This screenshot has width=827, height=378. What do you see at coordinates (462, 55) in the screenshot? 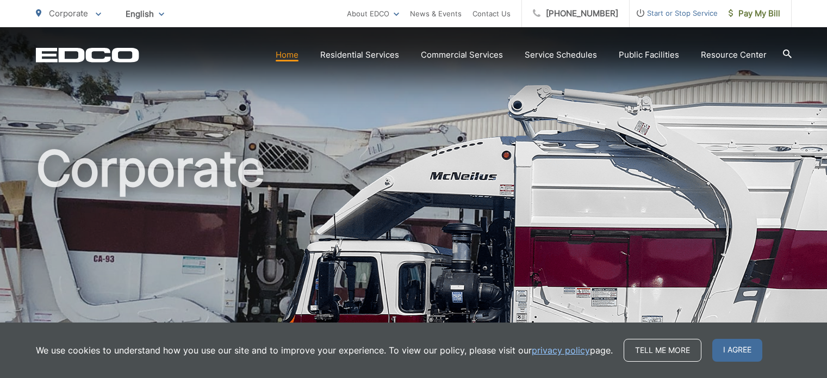
I see `a: Commercial Services` at bounding box center [462, 55].